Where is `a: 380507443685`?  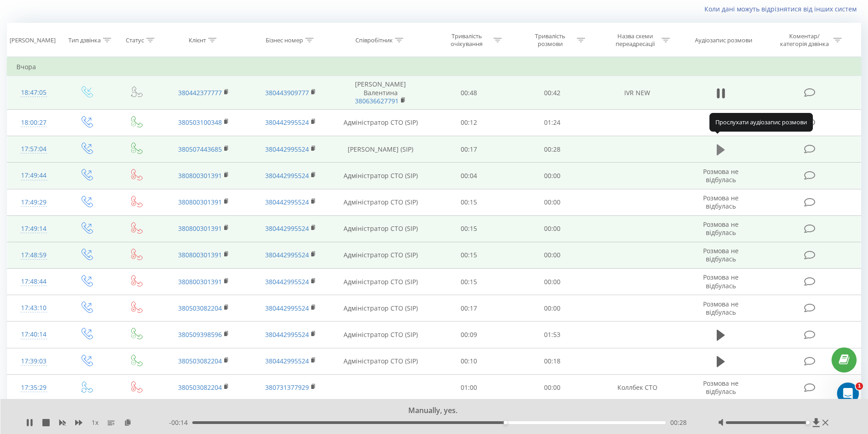 a: 380507443685 is located at coordinates (200, 148).